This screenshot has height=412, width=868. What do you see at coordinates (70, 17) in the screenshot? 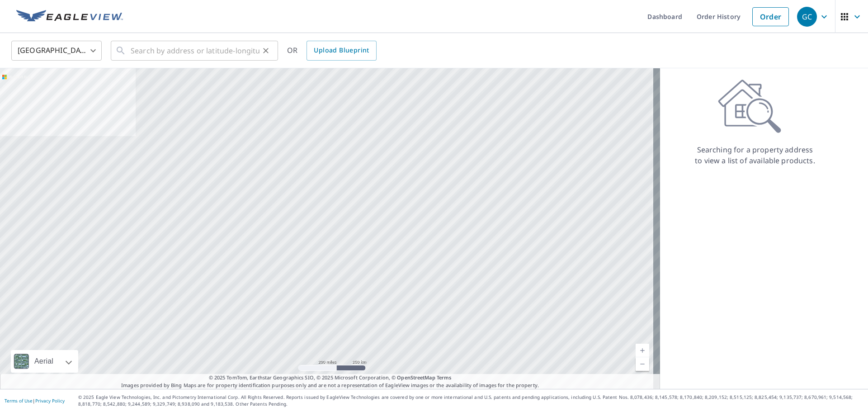
I see `img: EV Logo` at bounding box center [70, 17].